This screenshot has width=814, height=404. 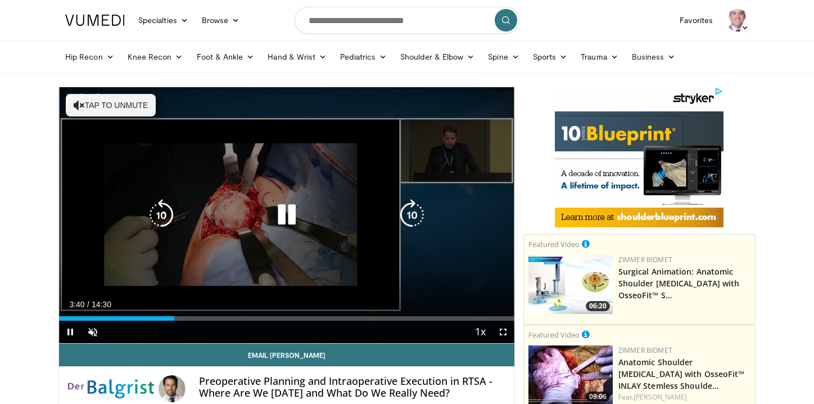 What do you see at coordinates (287, 215) in the screenshot?
I see `video-js: Video Player` at bounding box center [287, 215].